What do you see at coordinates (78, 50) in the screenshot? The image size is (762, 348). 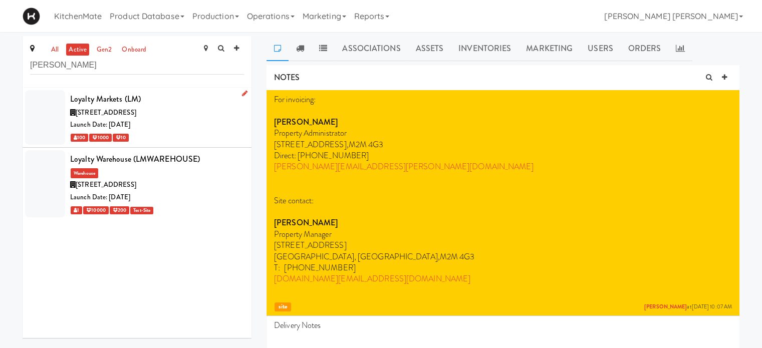 I see `a: active` at bounding box center [78, 50].